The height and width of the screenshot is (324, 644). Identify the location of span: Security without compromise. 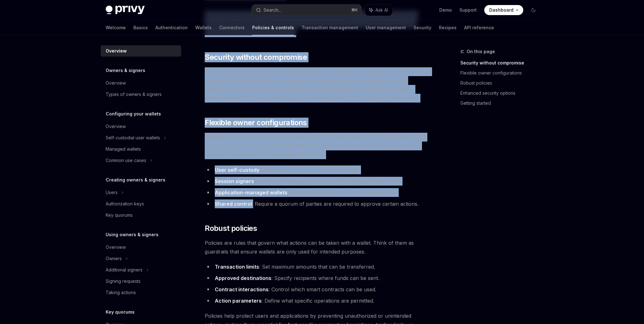
(256, 57).